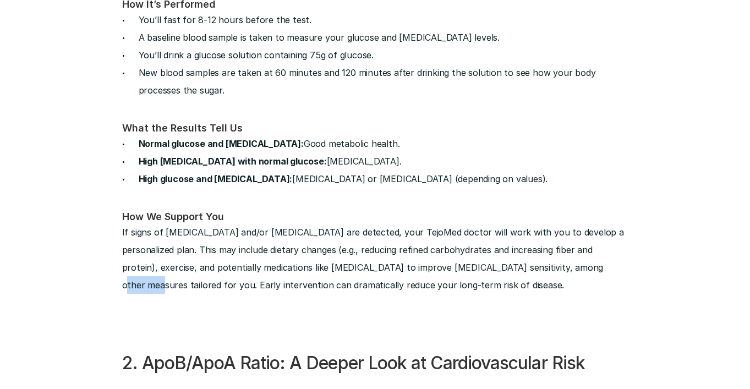 The width and height of the screenshot is (750, 389). Describe the element at coordinates (384, 55) in the screenshot. I see `p: You’ll drink a glucose solution containing 75g of glucose.` at that location.